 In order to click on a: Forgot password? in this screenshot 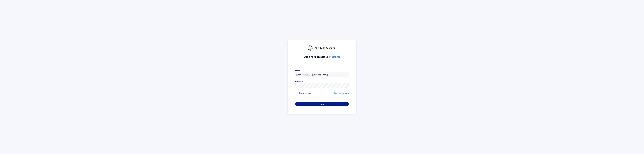, I will do `click(341, 93)`.